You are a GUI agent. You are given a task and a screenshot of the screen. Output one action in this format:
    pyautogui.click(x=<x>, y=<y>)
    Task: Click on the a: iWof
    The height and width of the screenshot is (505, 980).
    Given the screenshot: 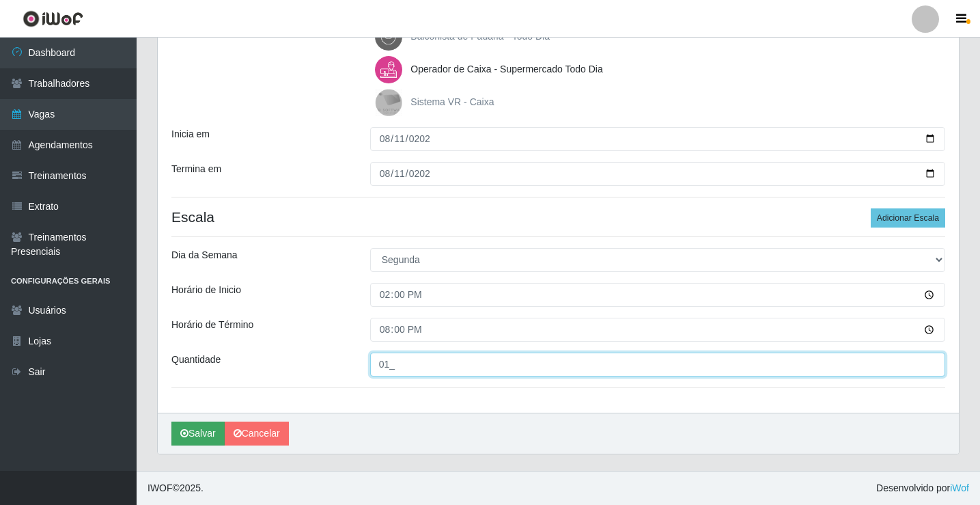 What is the action you would take?
    pyautogui.click(x=960, y=488)
    